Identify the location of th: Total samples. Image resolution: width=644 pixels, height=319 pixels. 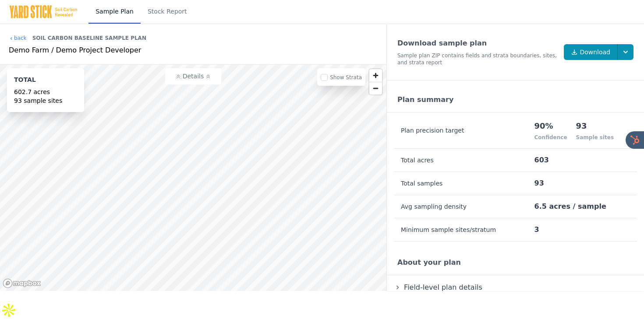
(464, 183).